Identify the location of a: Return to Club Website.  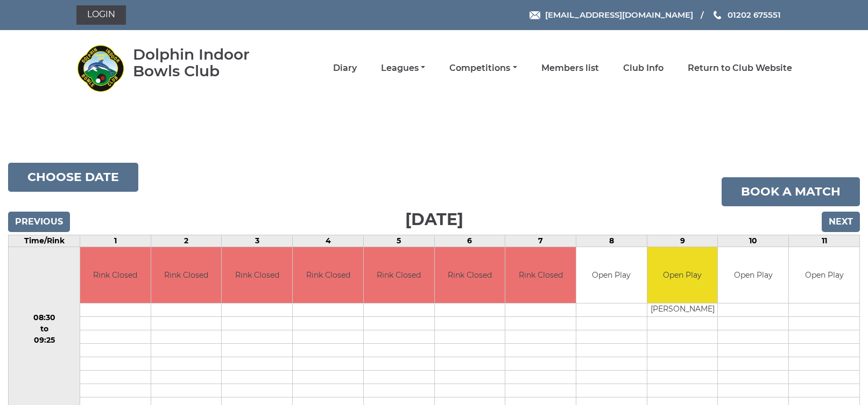
(740, 69).